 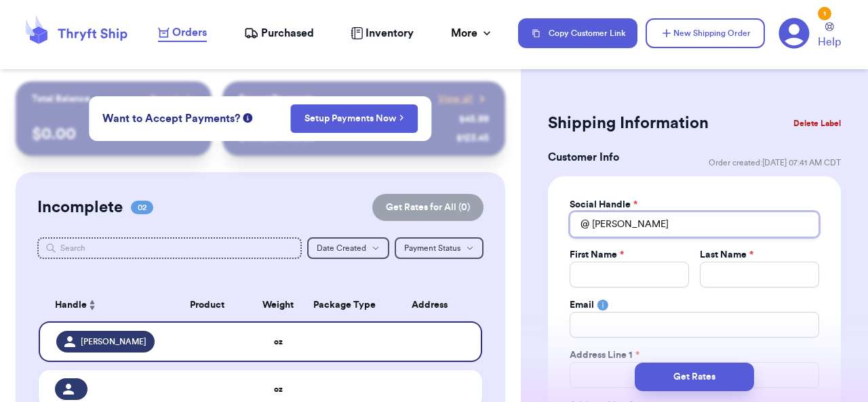 I want to click on span: 02, so click(x=142, y=208).